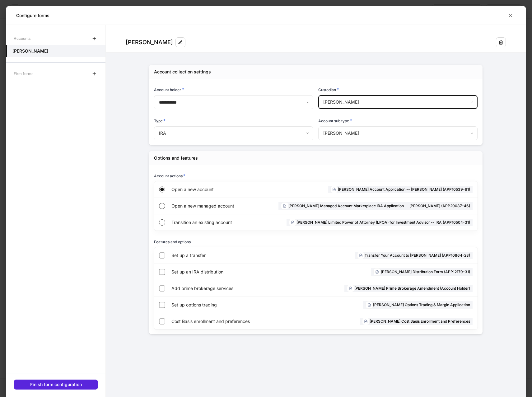  I want to click on span: Add prime brokerage services, so click(228, 289).